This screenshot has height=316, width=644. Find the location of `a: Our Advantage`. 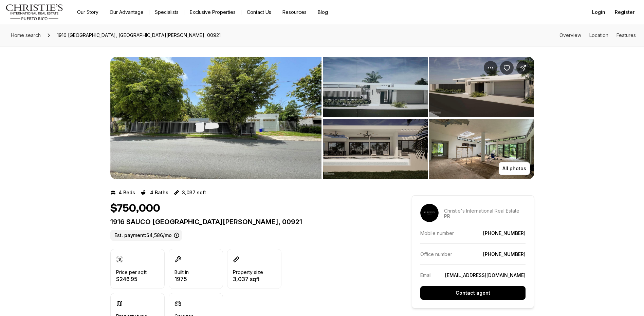

a: Our Advantage is located at coordinates (127, 12).